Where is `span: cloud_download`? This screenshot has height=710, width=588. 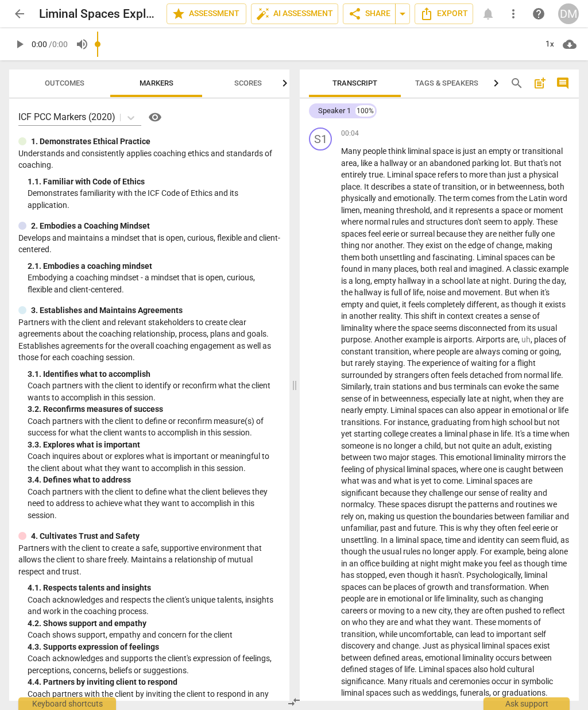 span: cloud_download is located at coordinates (570, 44).